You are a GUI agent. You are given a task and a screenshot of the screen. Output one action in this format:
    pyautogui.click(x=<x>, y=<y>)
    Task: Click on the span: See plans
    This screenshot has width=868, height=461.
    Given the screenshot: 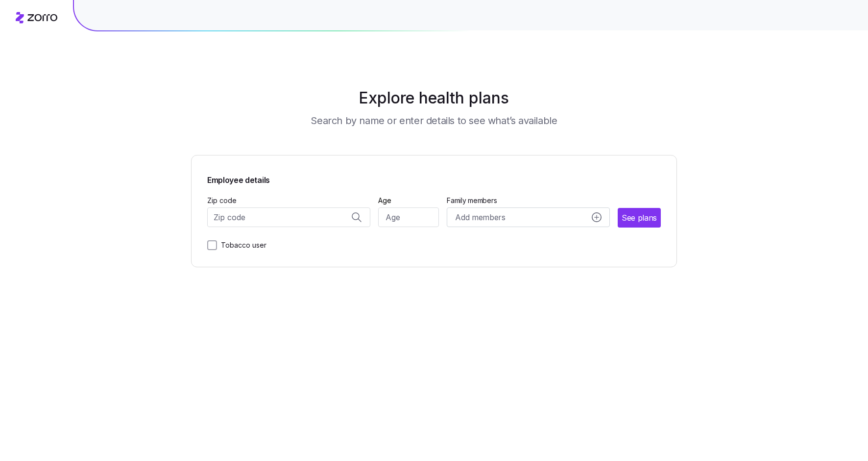 What is the action you would take?
    pyautogui.click(x=640, y=218)
    